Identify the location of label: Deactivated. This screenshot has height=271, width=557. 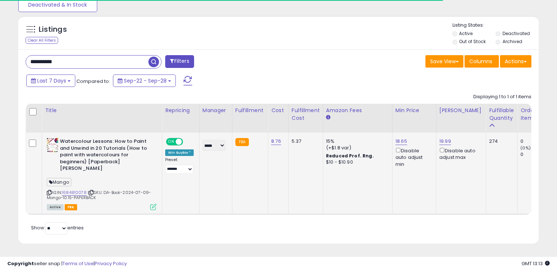
(516, 33).